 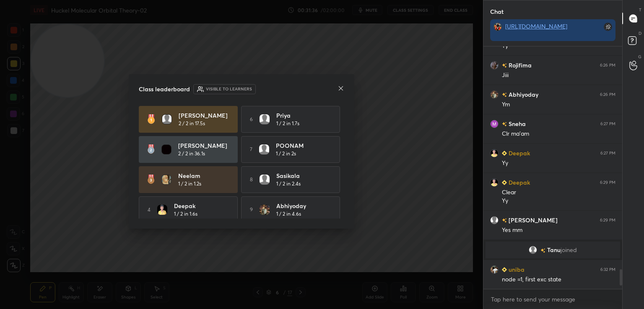 What do you see at coordinates (286, 154) in the screenshot?
I see `h5: 1 / 2 in 2s` at bounding box center [286, 154].